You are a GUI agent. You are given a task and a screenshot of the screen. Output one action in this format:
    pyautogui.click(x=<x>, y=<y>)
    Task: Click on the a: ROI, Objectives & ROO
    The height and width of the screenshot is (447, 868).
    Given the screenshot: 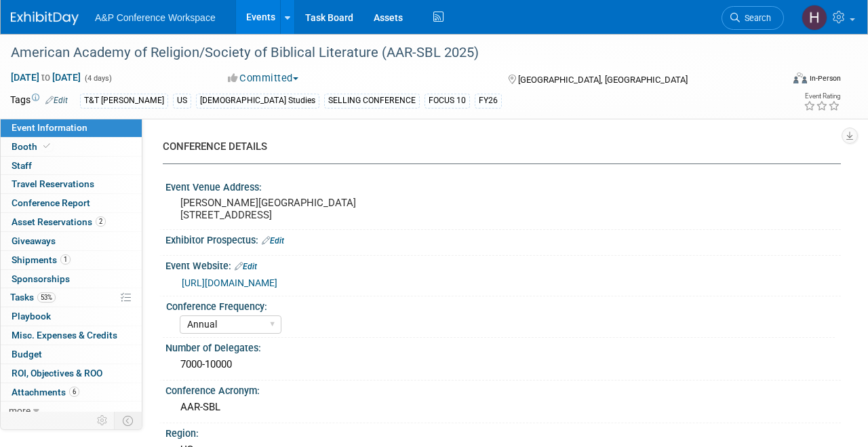 What is the action you would take?
    pyautogui.click(x=71, y=373)
    